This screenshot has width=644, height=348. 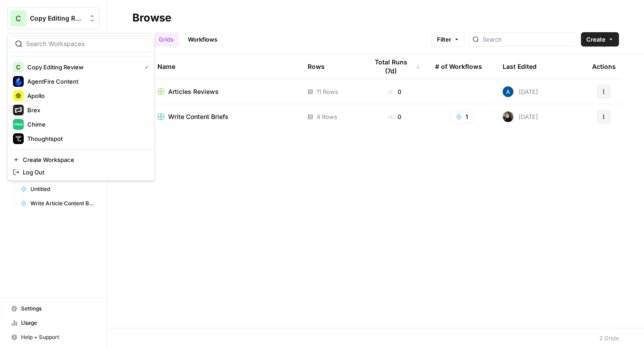 What do you see at coordinates (84, 172) in the screenshot?
I see `span: Log Out` at bounding box center [84, 172].